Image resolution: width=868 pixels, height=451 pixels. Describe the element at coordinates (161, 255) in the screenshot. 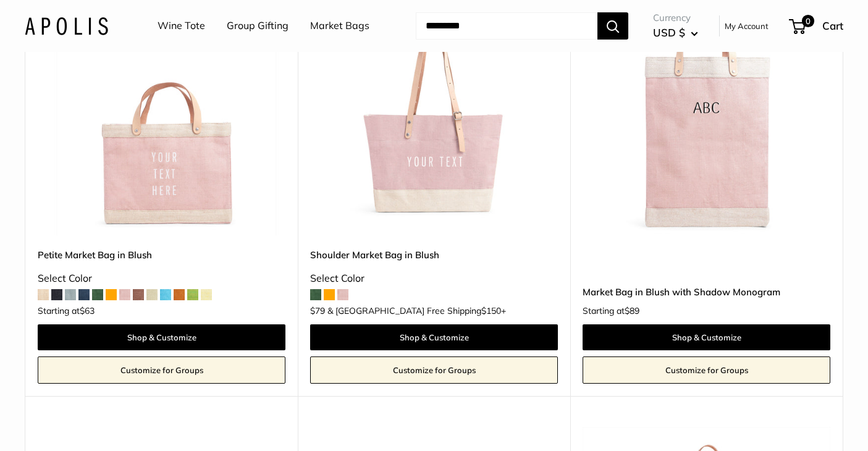

I see `a: Petite Market Bag in Blush` at that location.